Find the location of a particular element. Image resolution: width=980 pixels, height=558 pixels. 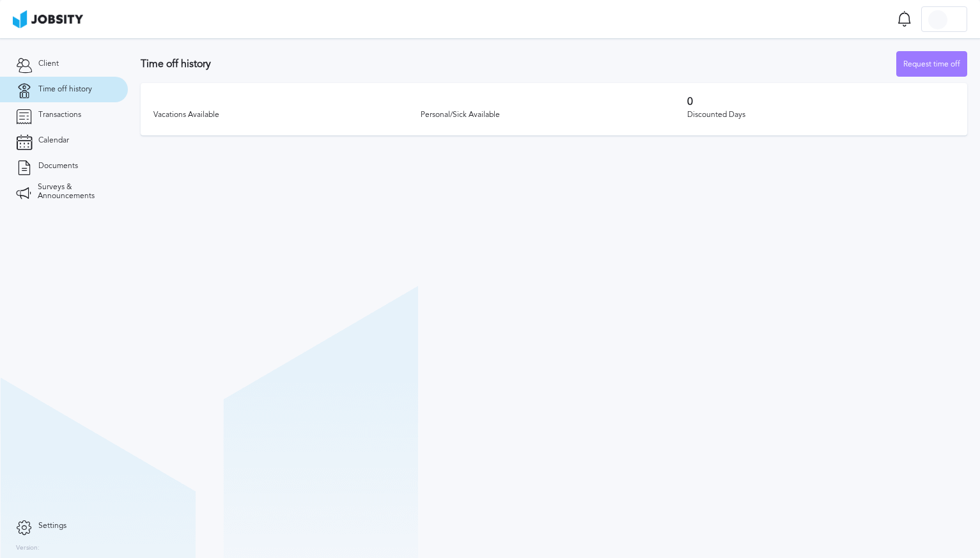

span: Time off history is located at coordinates (65, 89).